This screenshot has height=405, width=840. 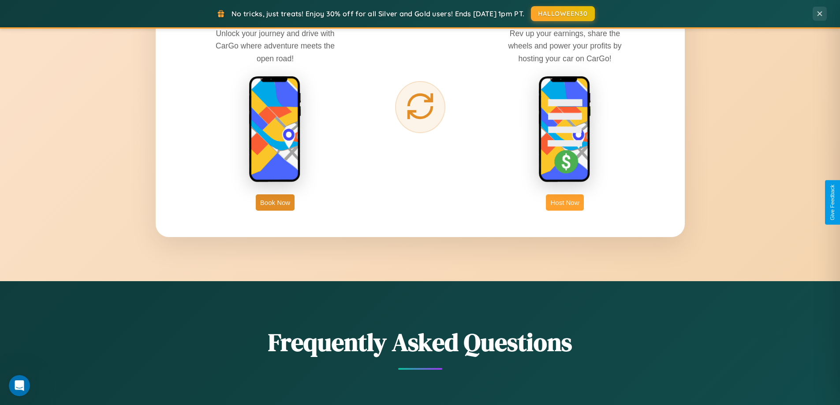 I want to click on p: Rev up your earnings, share the wheels and power your profits by hosting your car on CarGo!, so click(x=565, y=46).